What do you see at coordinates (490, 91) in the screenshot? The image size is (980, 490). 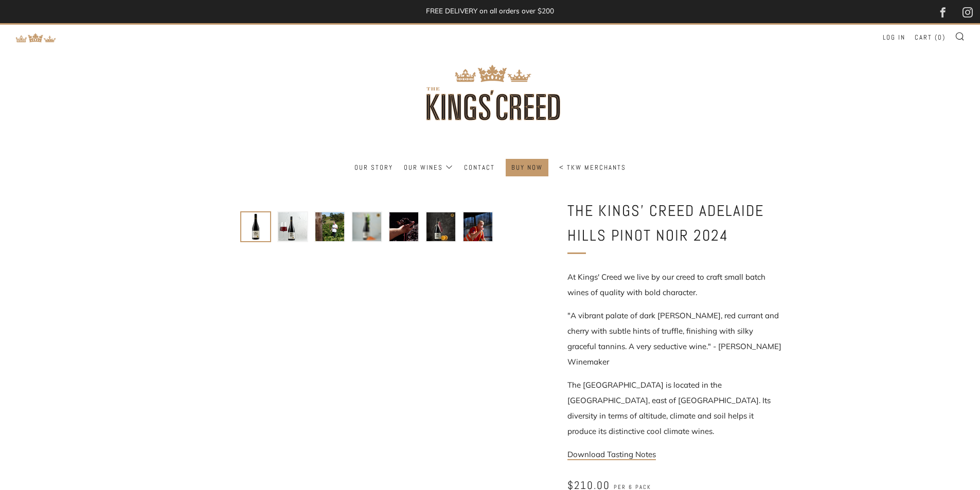 I see `img: three kings wine merchants` at bounding box center [490, 91].